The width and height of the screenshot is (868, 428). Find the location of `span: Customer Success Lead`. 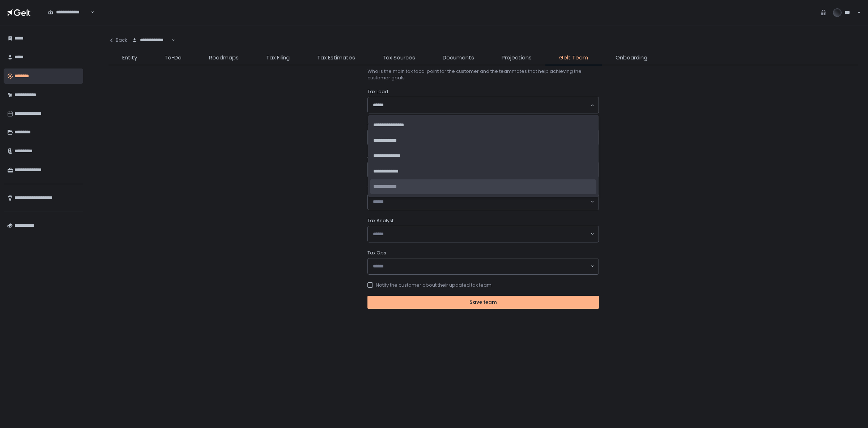

span: Customer Success Lead is located at coordinates (396, 124).